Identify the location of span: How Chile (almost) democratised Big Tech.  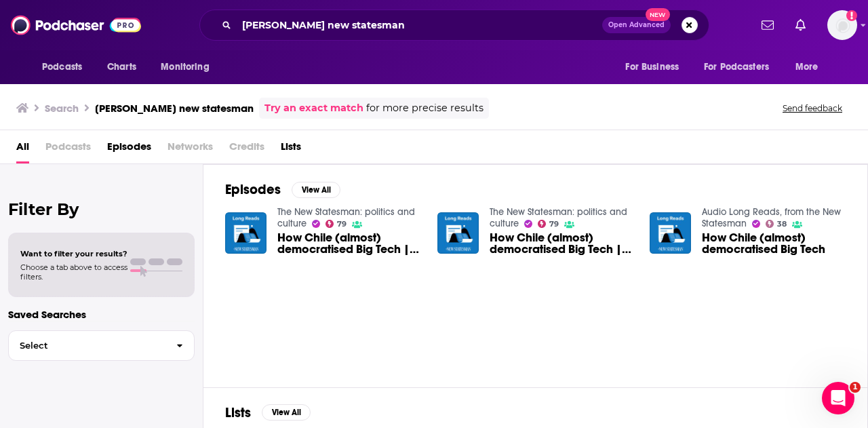
(773, 244).